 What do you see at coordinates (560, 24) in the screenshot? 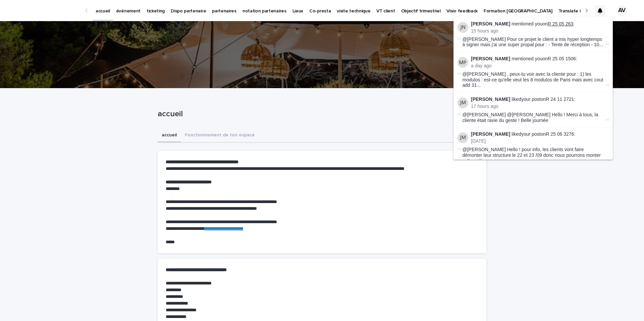
I see `a: R 25 05 263` at bounding box center [560, 24].